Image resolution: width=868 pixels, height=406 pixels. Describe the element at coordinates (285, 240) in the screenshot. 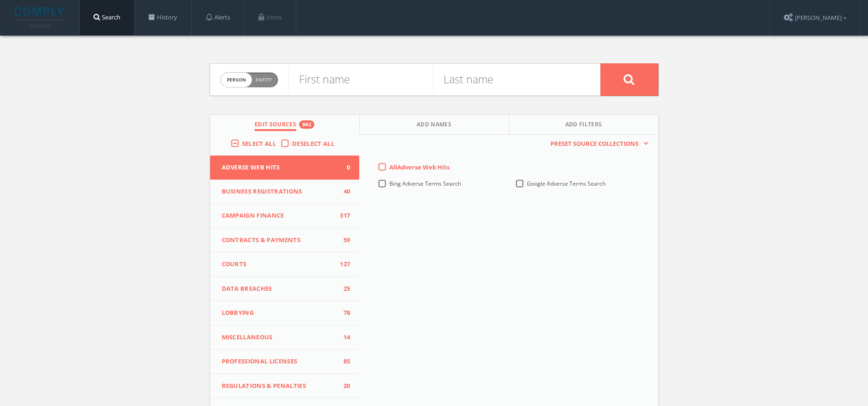

I see `button: Contracts & Payments59` at that location.